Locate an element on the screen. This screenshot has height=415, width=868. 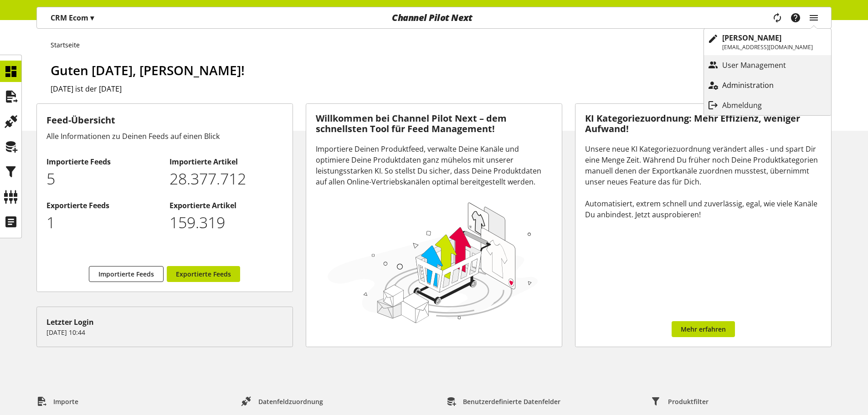
p: 28377712 is located at coordinates (226, 179).